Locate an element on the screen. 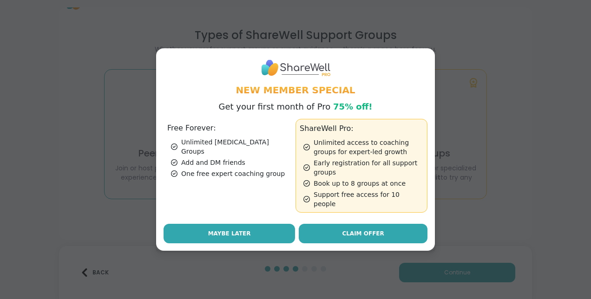 The width and height of the screenshot is (591, 299). div: Add and DM friends is located at coordinates (231, 162).